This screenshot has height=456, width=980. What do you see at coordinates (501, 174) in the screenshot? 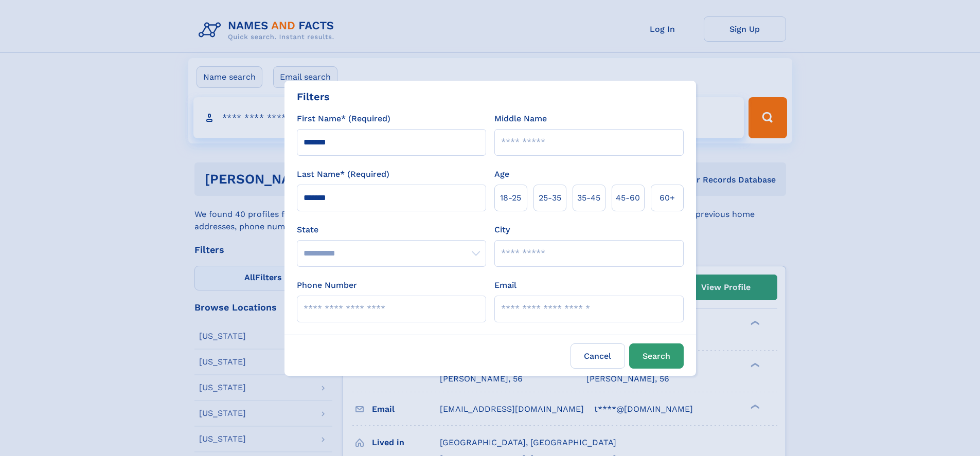
I see `label: Age` at bounding box center [501, 174].